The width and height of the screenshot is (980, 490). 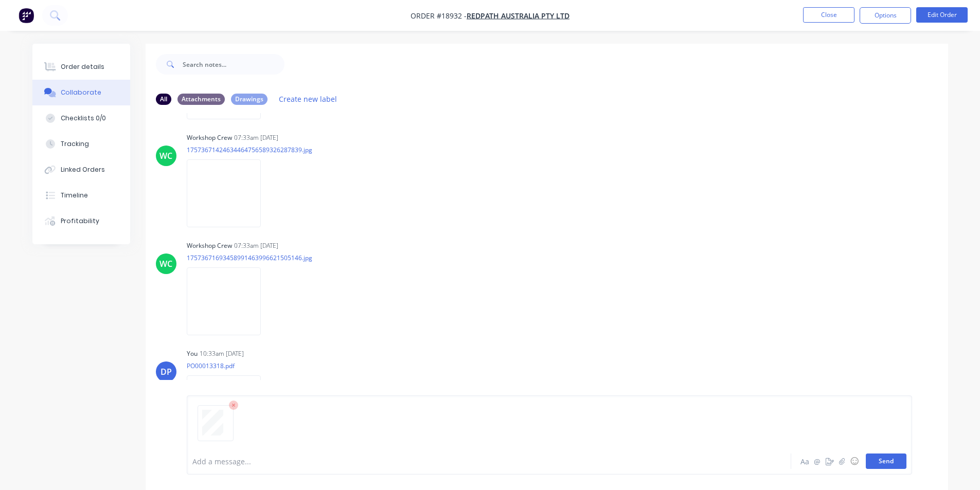 What do you see at coordinates (82, 170) in the screenshot?
I see `button: Linked Orders` at bounding box center [82, 170].